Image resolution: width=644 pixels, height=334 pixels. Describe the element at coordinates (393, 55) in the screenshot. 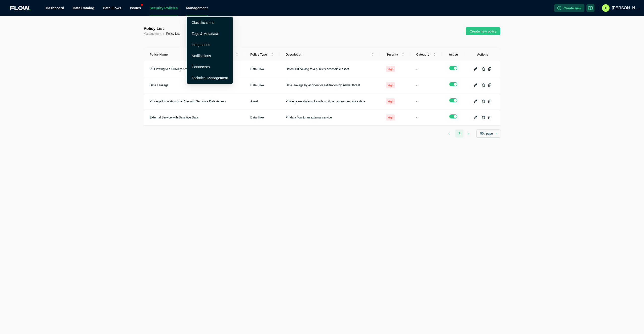

I see `span: Severity` at that location.